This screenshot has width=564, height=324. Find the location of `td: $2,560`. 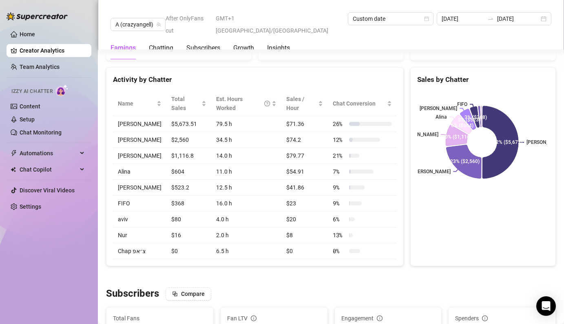

td: $2,560 is located at coordinates (189, 140).